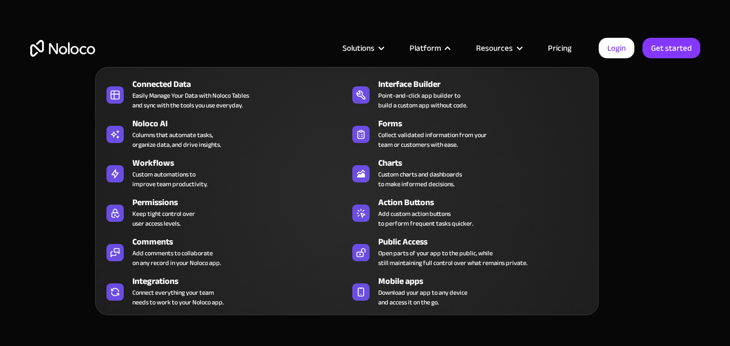  Describe the element at coordinates (347, 184) in the screenshot. I see `nav: Platform` at that location.